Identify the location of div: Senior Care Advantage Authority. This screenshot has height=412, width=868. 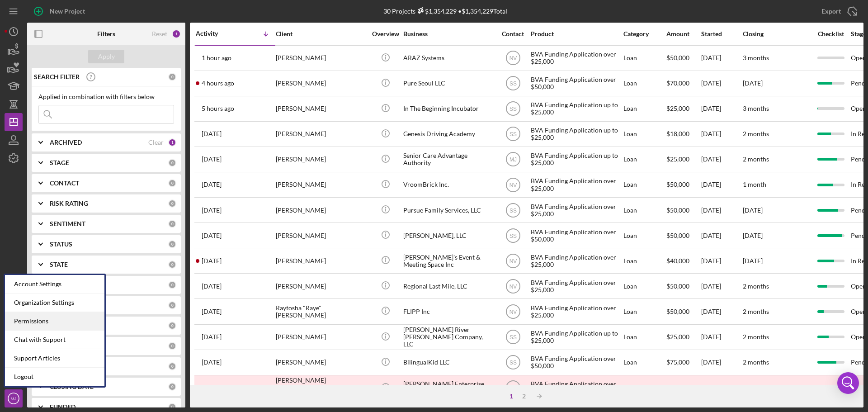
(449, 159).